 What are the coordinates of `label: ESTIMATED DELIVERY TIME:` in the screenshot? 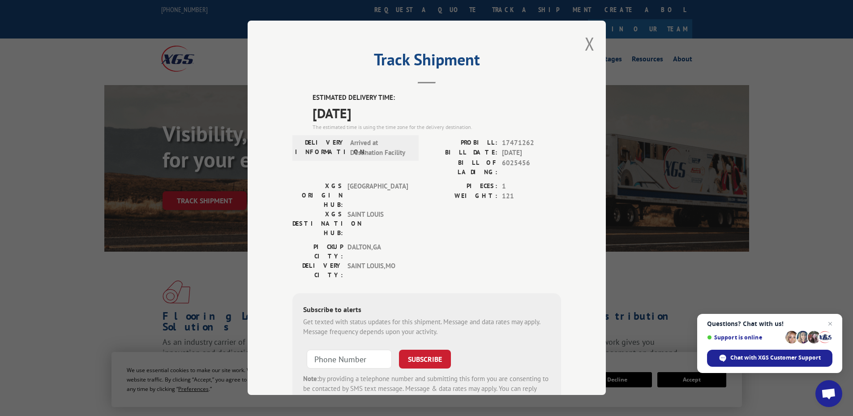 It's located at (437, 98).